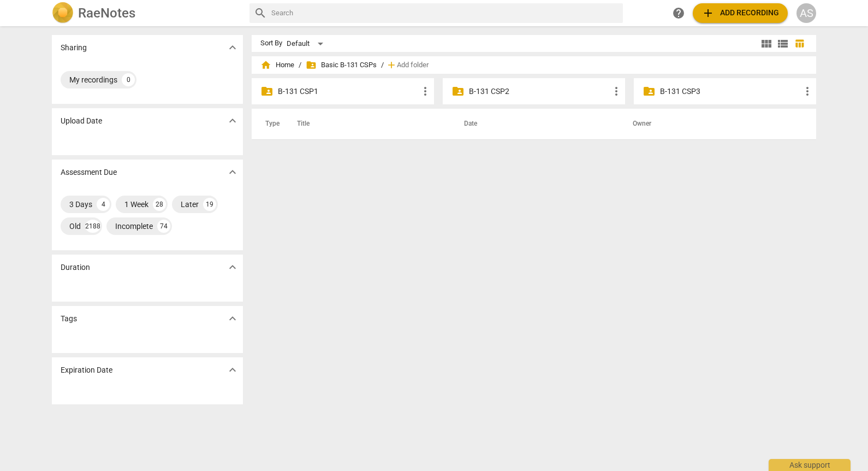 The height and width of the screenshot is (471, 868). What do you see at coordinates (129, 80) in the screenshot?
I see `div: 0` at bounding box center [129, 80].